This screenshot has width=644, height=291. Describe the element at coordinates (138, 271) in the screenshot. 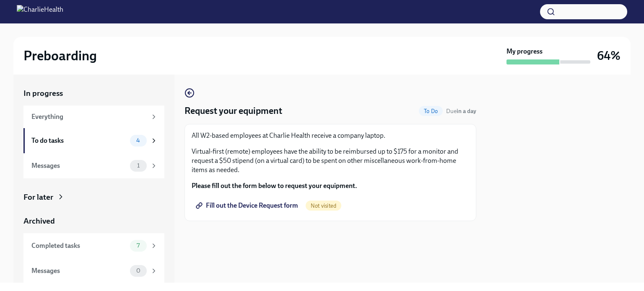

I see `span: 0` at that location.